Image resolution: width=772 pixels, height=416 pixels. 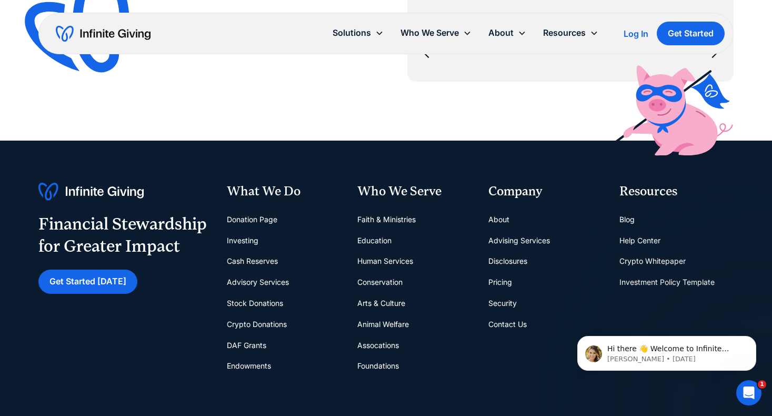 I want to click on a: Investment Policy Template, so click(x=667, y=282).